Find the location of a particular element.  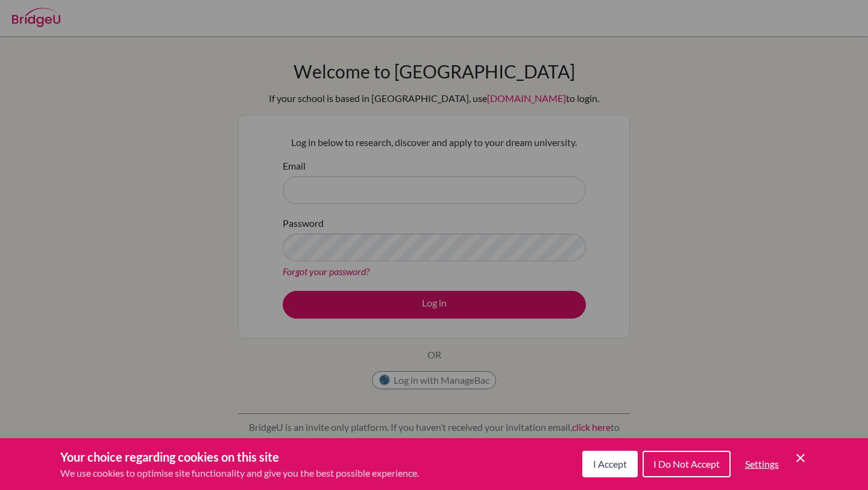

button: I Do Not Accept is located at coordinates (686, 463).